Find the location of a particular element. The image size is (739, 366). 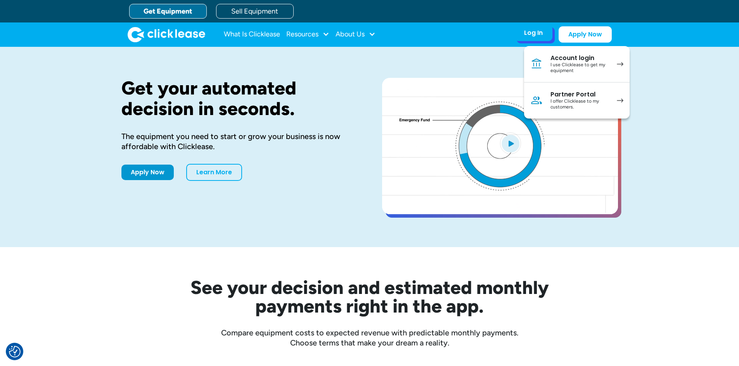

div: I offer Clicklease to my customers. is located at coordinates (579, 104).